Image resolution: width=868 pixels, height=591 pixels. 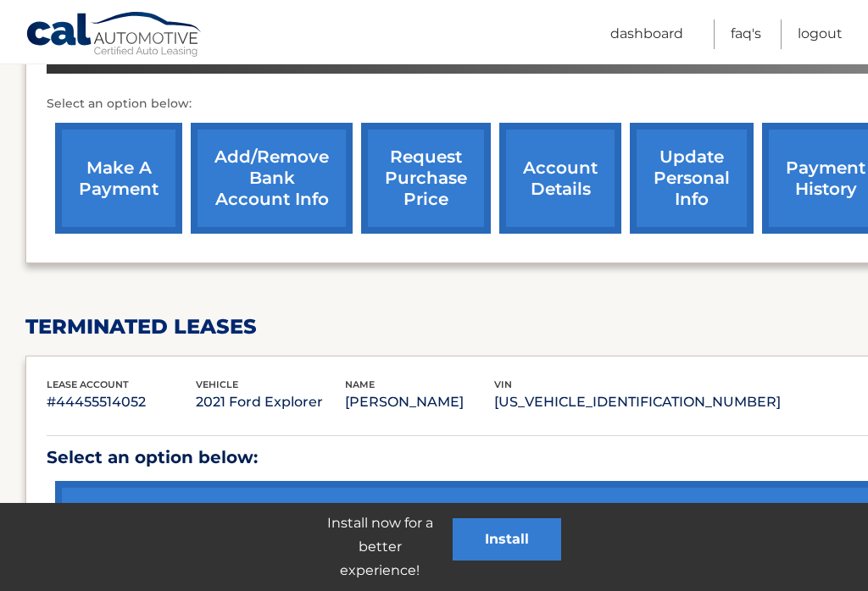 What do you see at coordinates (114, 36) in the screenshot?
I see `a: Cal Automotive` at bounding box center [114, 36].